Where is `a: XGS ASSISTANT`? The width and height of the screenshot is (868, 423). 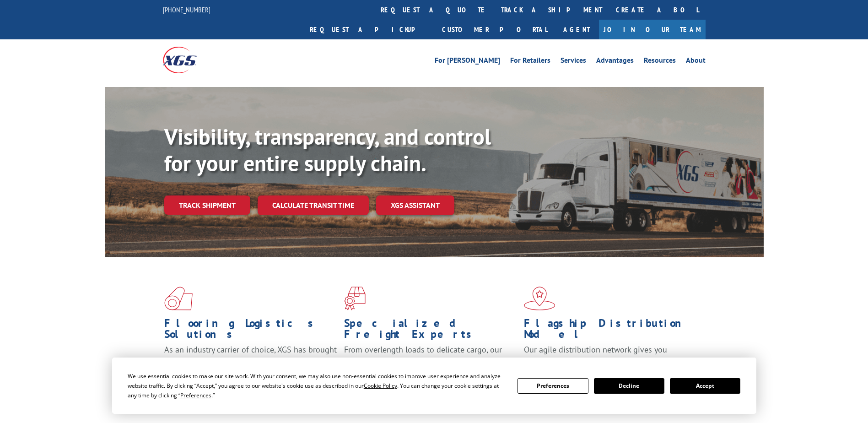
a: XGS ASSISTANT is located at coordinates (415, 205).